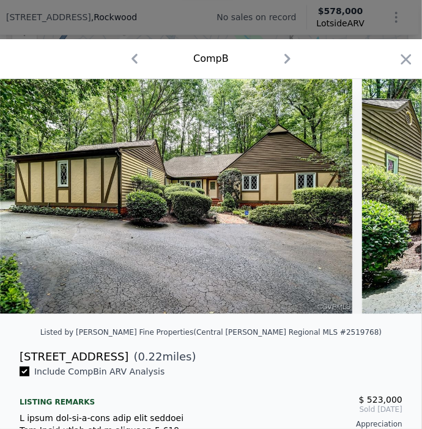 This screenshot has height=429, width=422. Describe the element at coordinates (311, 424) in the screenshot. I see `div: Appreciation` at that location.